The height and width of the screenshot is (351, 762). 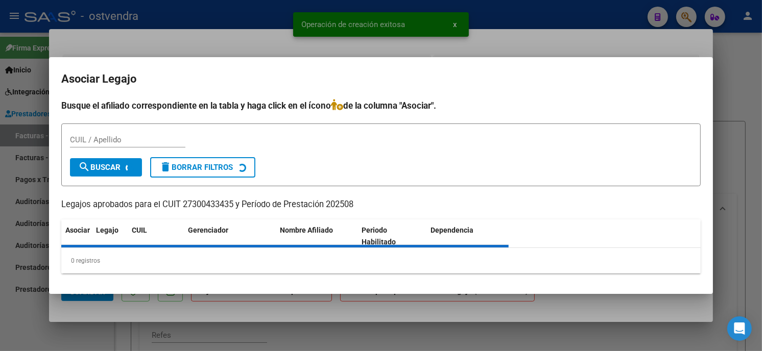 I want to click on span: Borrar Filtros, so click(x=196, y=168).